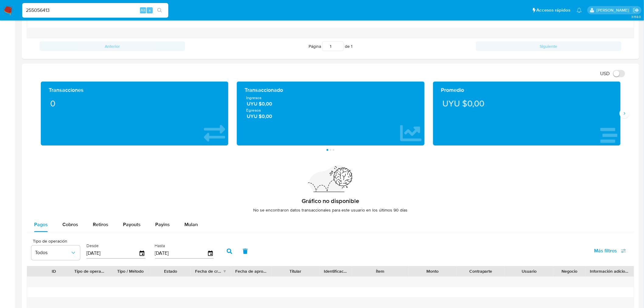 Image resolution: width=644 pixels, height=308 pixels. I want to click on span: s, so click(150, 10).